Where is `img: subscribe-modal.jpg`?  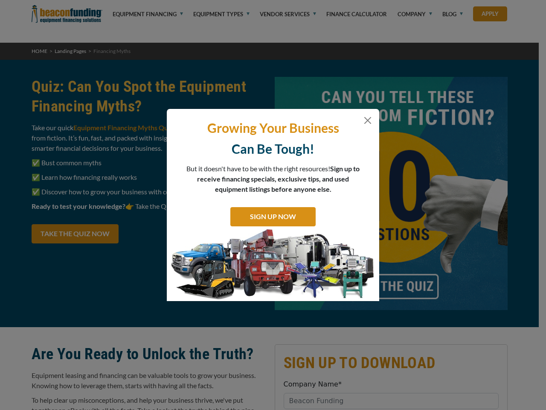
img: subscribe-modal.jpg is located at coordinates (273, 265).